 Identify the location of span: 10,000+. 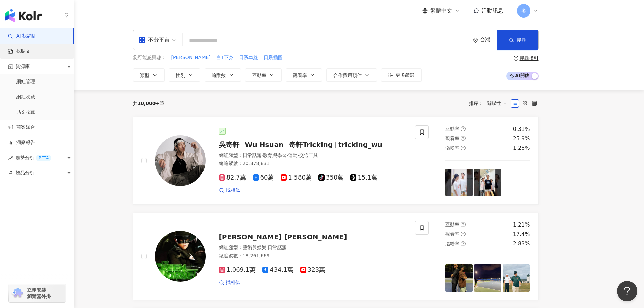
(149, 103).